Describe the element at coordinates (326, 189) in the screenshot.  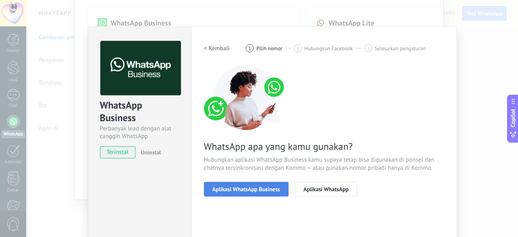
I see `button: Aplikasi WhatsApp` at that location.